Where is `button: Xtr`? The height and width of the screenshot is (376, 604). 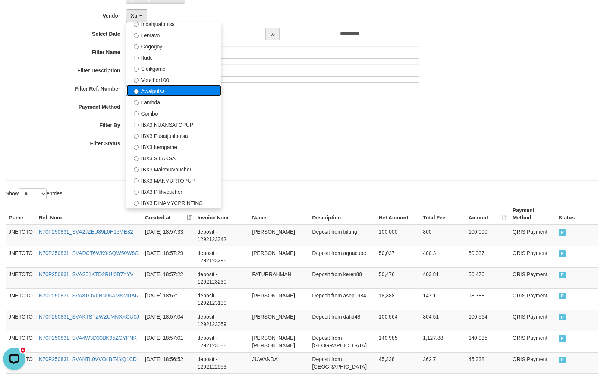 button: Xtr is located at coordinates (137, 16).